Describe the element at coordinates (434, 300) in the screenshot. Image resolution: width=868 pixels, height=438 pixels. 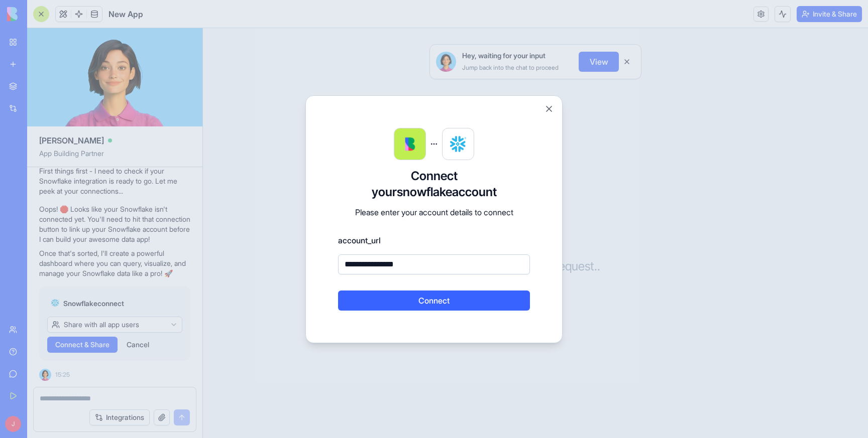
I see `button: Connect` at that location.